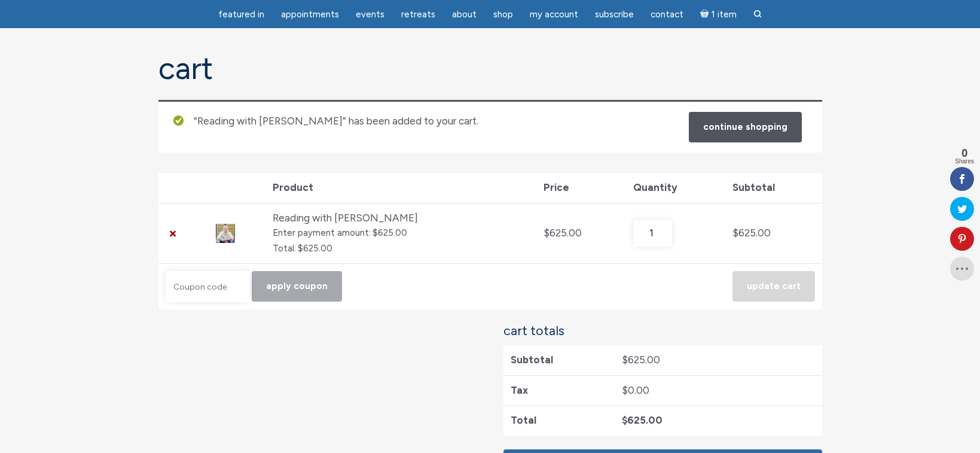 This screenshot has width=980, height=453. What do you see at coordinates (964, 153) in the screenshot?
I see `span: 0` at bounding box center [964, 153].